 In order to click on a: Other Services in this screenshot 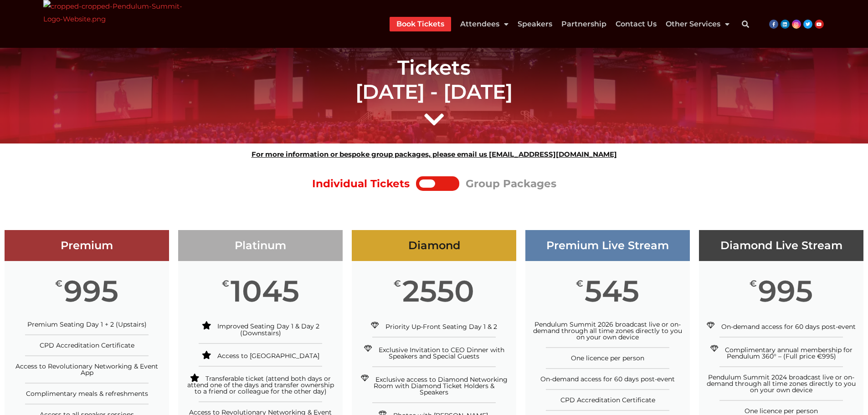, I will do `click(698, 24)`.